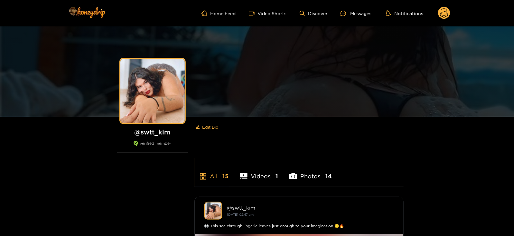 This screenshot has width=514, height=236. Describe the element at coordinates (356, 13) in the screenshot. I see `div: Messages` at that location.